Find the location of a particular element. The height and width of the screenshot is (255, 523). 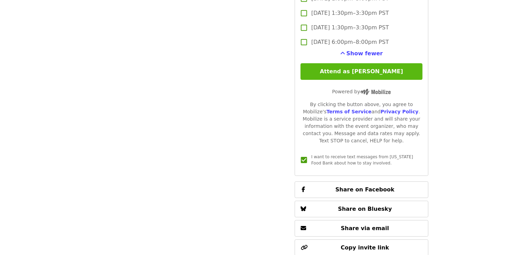

button: Share on Facebook is located at coordinates (362, 189).